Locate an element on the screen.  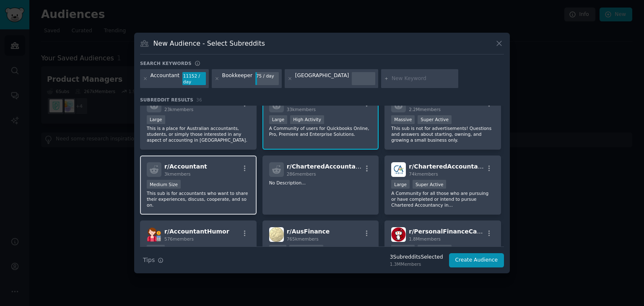
span: Tips is located at coordinates (149, 260).